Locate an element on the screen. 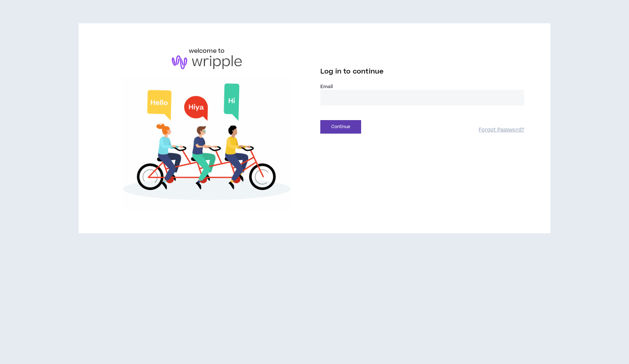 The image size is (629, 364). span: Log in to continue is located at coordinates (352, 71).